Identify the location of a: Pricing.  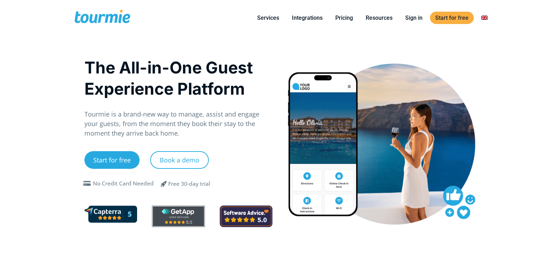
(344, 18).